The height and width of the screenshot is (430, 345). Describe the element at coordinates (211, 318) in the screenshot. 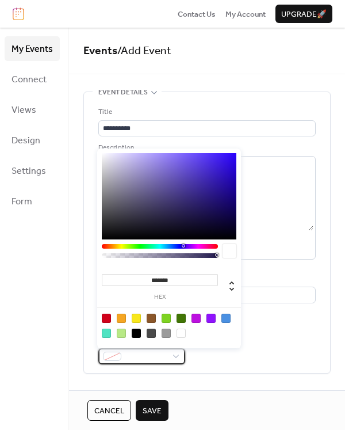

I see `div: #9013FE` at that location.